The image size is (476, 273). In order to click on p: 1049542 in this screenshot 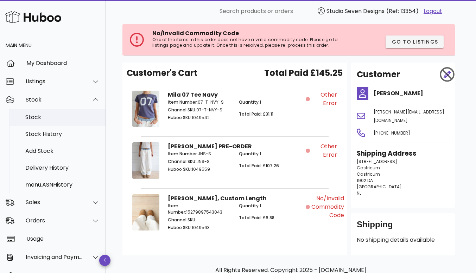, I will do `click(199, 118)`.